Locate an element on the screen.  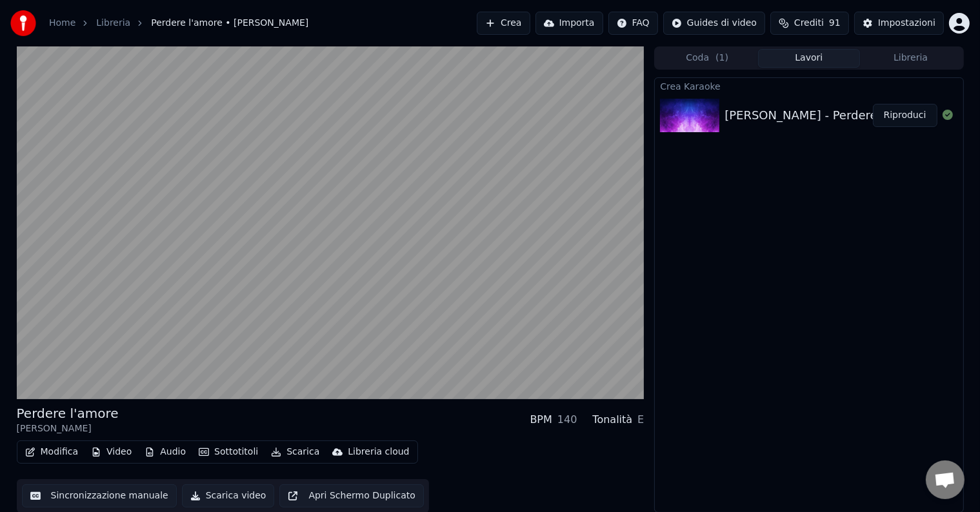
button: Importa is located at coordinates (569, 23).